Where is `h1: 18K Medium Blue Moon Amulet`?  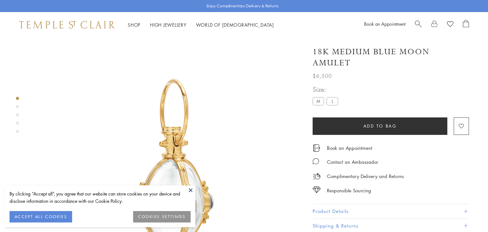 h1: 18K Medium Blue Moon Amulet is located at coordinates (390, 57).